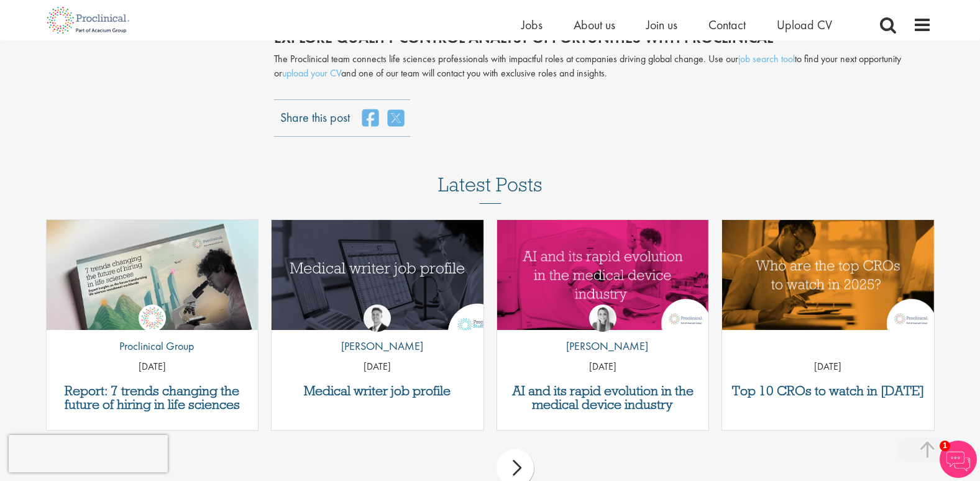  I want to click on a: Jobs, so click(532, 25).